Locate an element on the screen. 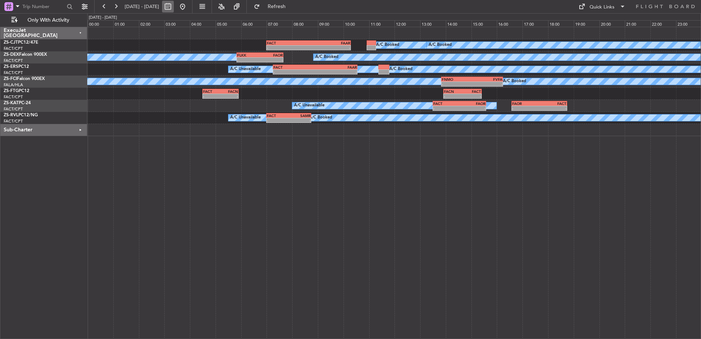 Image resolution: width=701 pixels, height=339 pixels. a: ZS-FCIFalcon 900EX is located at coordinates (24, 79).